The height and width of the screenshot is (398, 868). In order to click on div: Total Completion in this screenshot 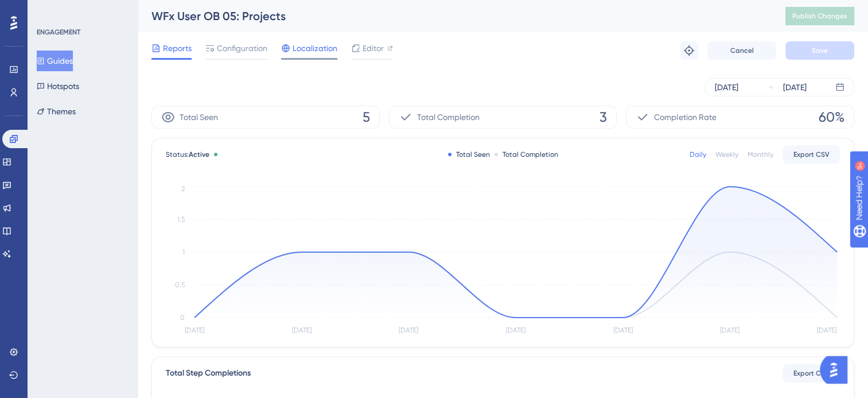, I will do `click(526, 154)`.